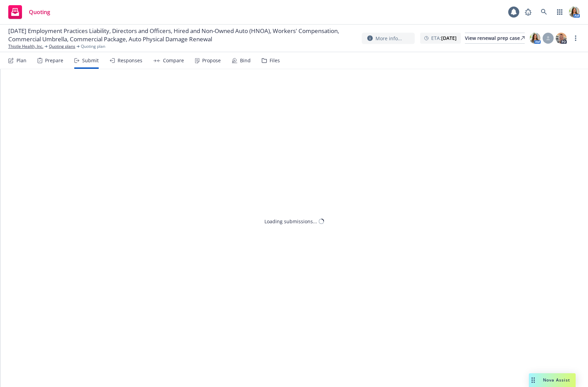 The height and width of the screenshot is (387, 588). I want to click on a: View renewal prep case, so click(495, 38).